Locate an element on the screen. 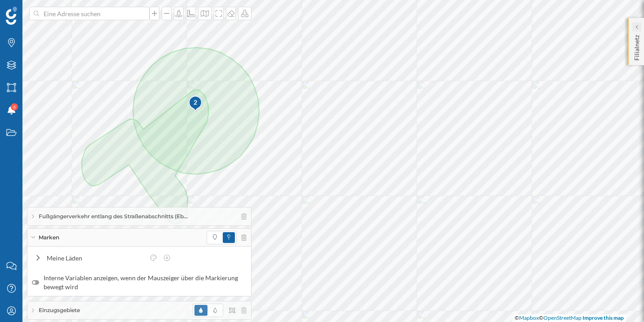 This screenshot has width=644, height=322. p: Filialnetz is located at coordinates (637, 46).